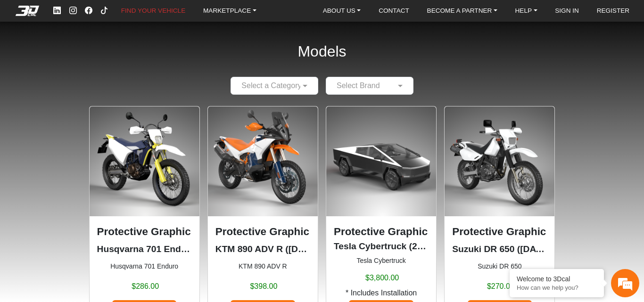 The width and height of the screenshot is (644, 302). I want to click on div: FAQs, so click(92, 237).